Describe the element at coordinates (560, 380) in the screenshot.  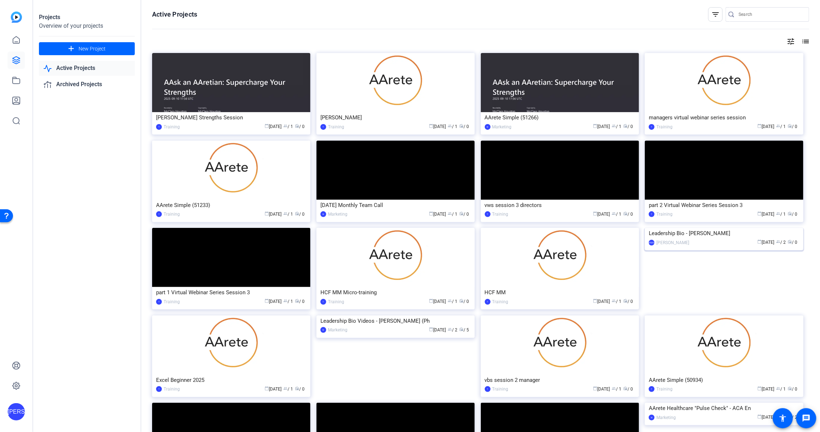
I see `div: vbs session 2 manager` at that location.